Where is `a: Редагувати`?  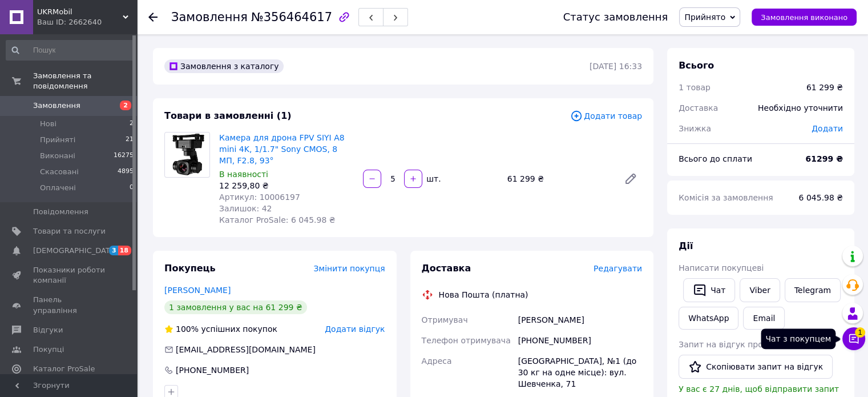
a: Редагувати is located at coordinates (631, 179).